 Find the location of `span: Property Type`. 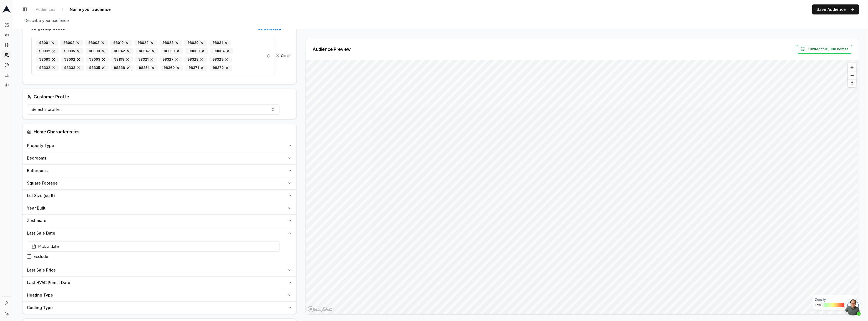

span: Property Type is located at coordinates (41, 146).